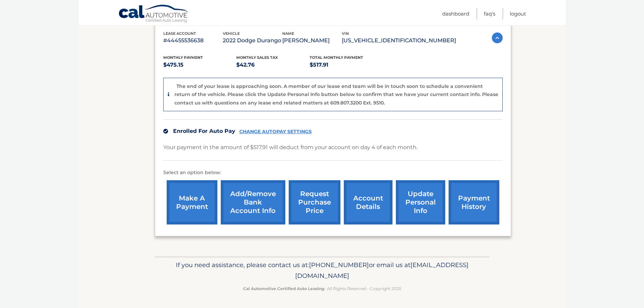 Image resolution: width=644 pixels, height=308 pixels. What do you see at coordinates (253, 41) in the screenshot?
I see `p: 2022 Dodge Durango` at bounding box center [253, 41].